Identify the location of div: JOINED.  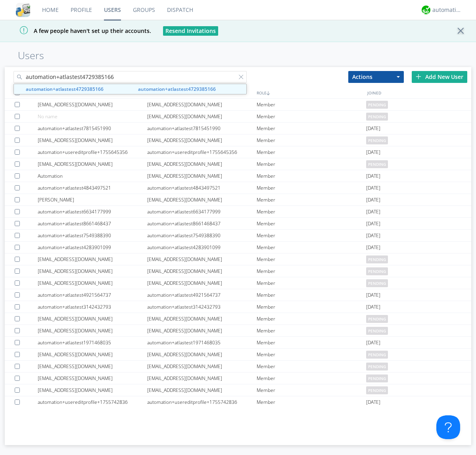
(420, 92).